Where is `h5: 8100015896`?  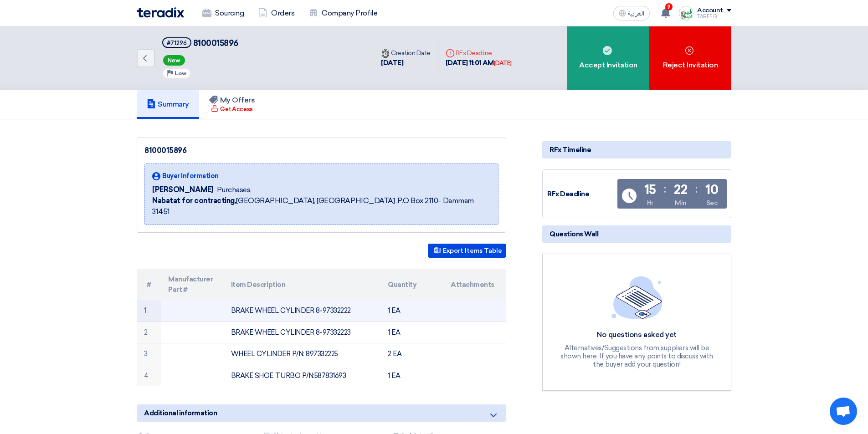 h5: 8100015896 is located at coordinates (200, 43).